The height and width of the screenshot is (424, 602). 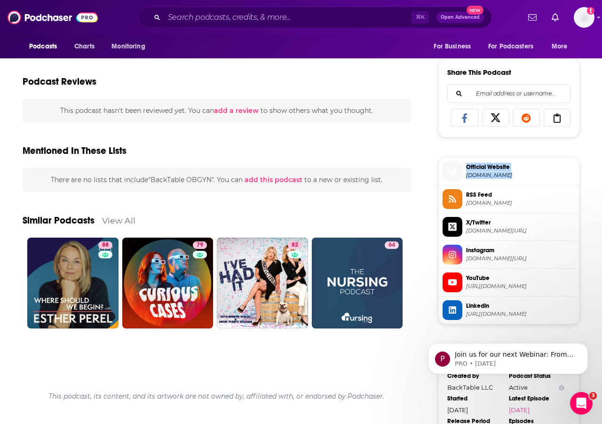 I want to click on input: Email address or username..., so click(x=509, y=94).